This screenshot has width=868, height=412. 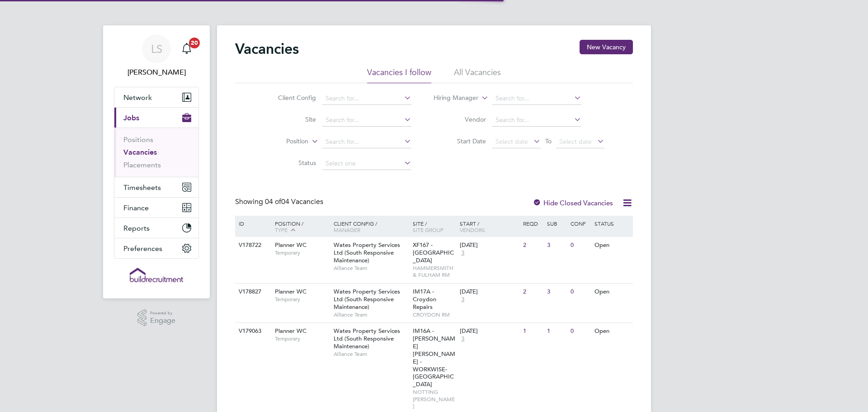 I want to click on a: 20, so click(x=187, y=49).